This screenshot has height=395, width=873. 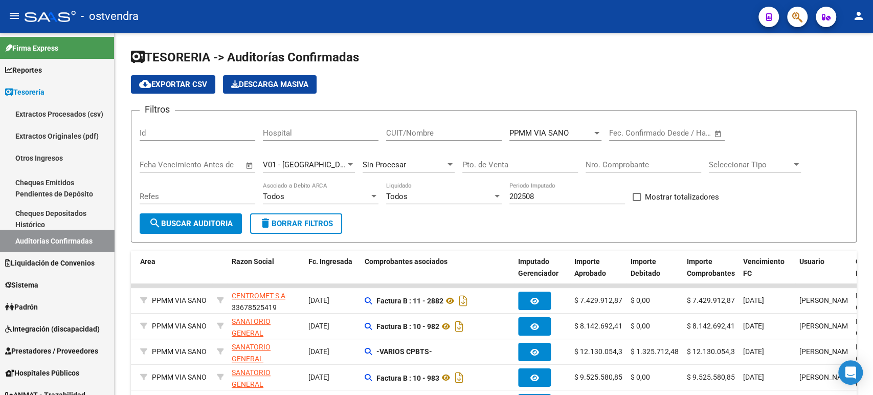 What do you see at coordinates (437, 267) in the screenshot?
I see `datatable-header-cell: Comprobantes asociados` at bounding box center [437, 267].